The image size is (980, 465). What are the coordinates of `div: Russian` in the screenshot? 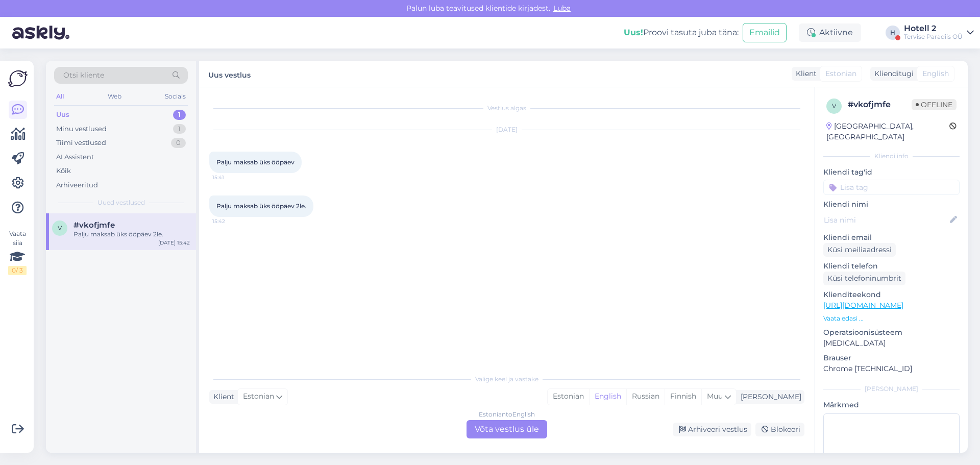 It's located at (645, 396).